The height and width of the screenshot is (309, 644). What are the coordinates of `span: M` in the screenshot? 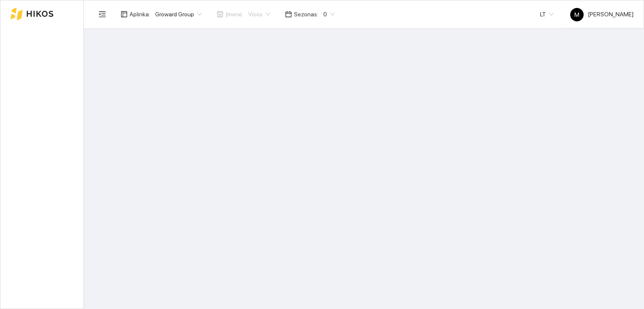 It's located at (577, 15).